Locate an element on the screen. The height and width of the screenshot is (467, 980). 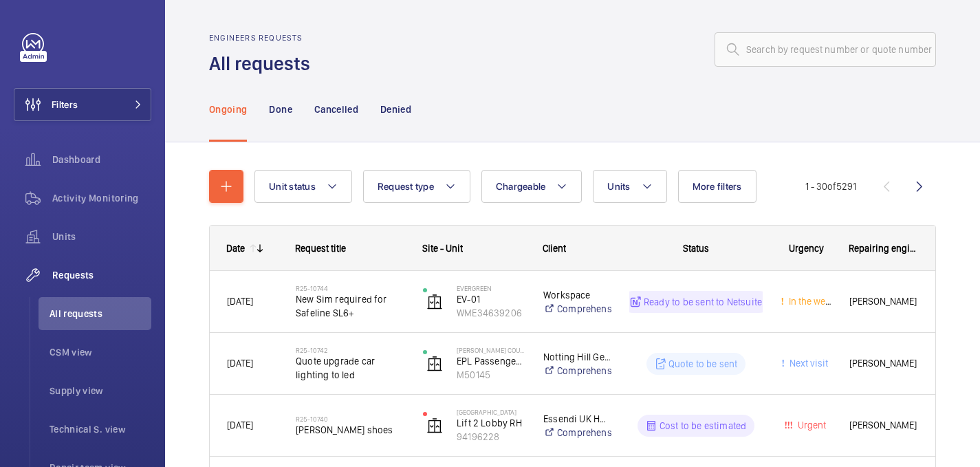
span: Request title is located at coordinates (320, 249).